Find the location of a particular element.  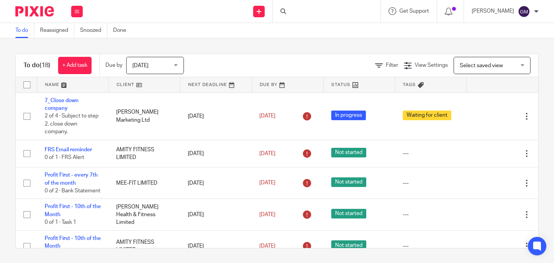

span: View Settings is located at coordinates (431, 65).